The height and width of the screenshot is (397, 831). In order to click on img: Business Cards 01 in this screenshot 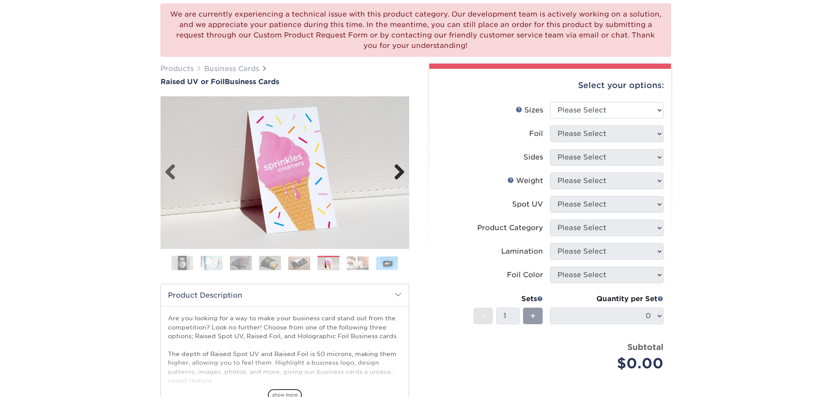, I will do `click(182, 263)`.